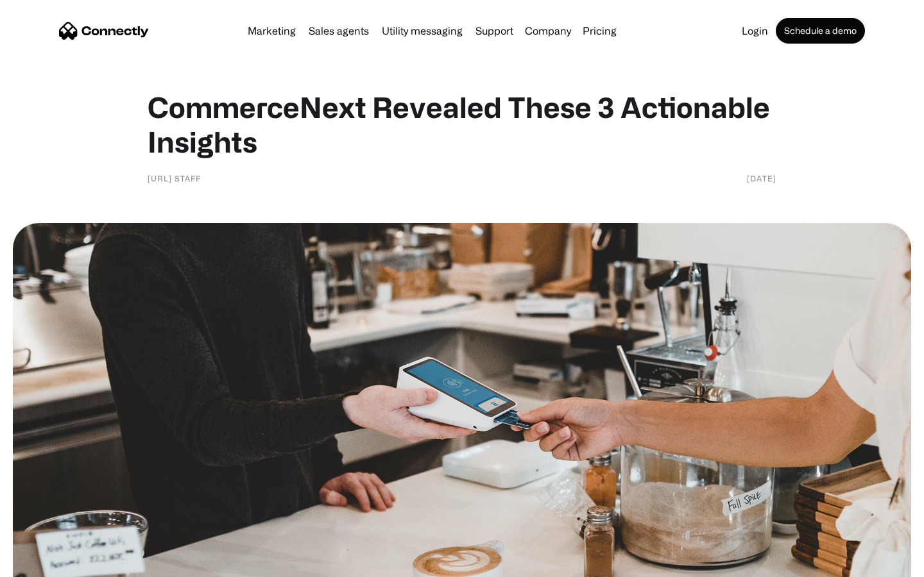  I want to click on a: Pricing, so click(599, 31).